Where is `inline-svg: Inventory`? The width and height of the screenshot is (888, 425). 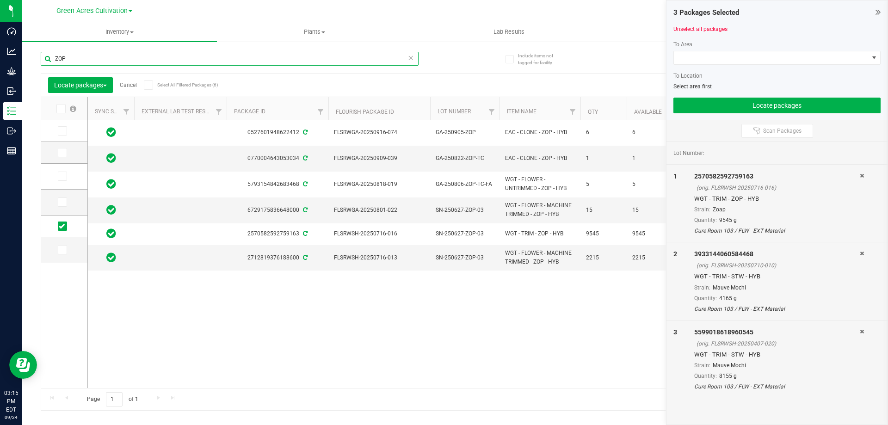
inline-svg: Inventory is located at coordinates (12, 111).